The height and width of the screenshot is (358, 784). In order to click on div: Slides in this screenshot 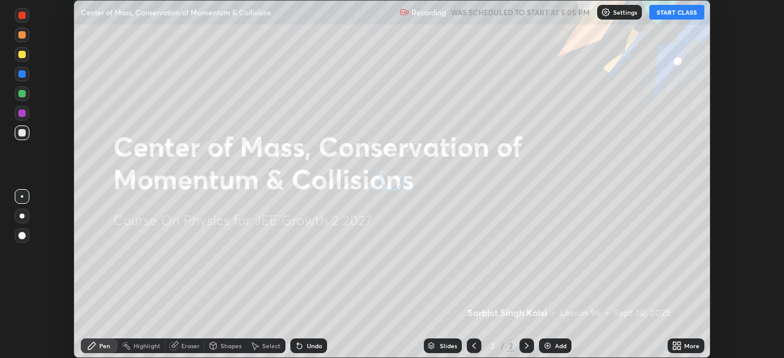, I will do `click(448, 346)`.